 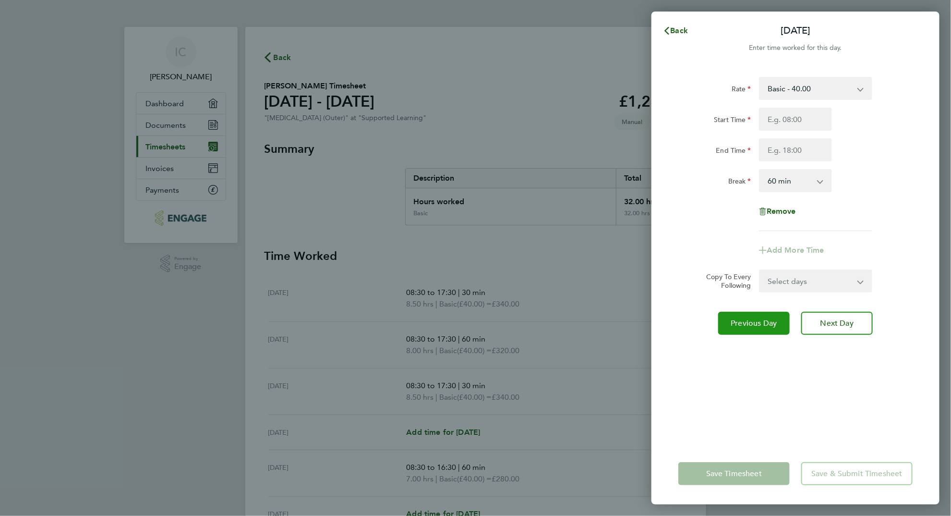 I want to click on button: Next Day, so click(x=837, y=323).